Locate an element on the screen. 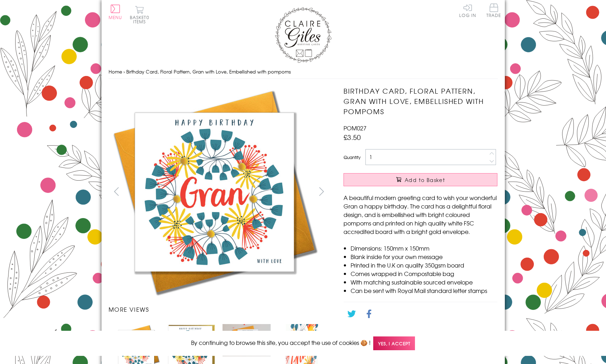 The height and width of the screenshot is (364, 606). a: Log In is located at coordinates (468, 10).